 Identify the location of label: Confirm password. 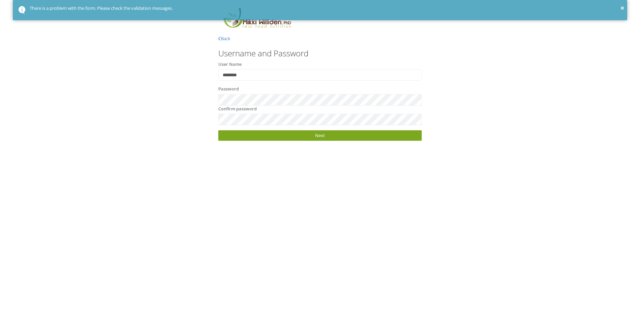
(238, 109).